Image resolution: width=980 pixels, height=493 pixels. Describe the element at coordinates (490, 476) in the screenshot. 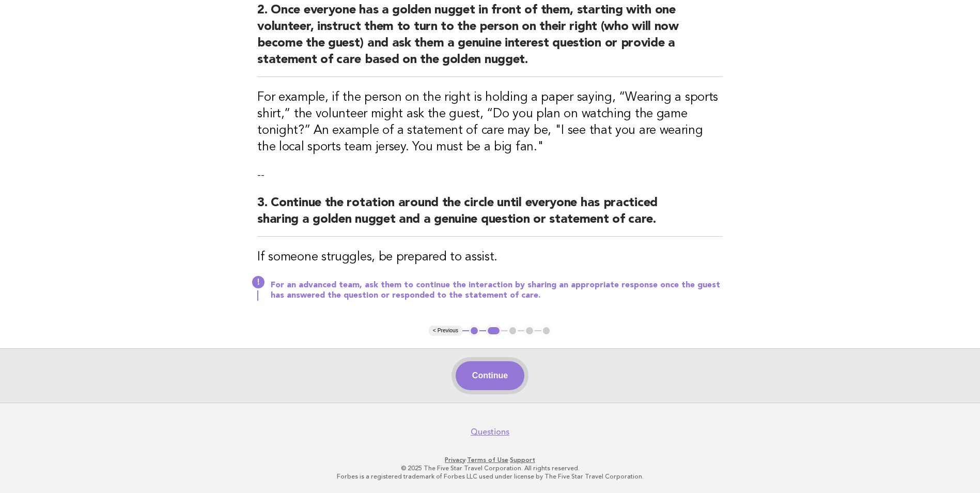

I see `p: Forbes is a registered trademark of Forbes LLC used under license by The Five Star Travel Corpora...` at that location.